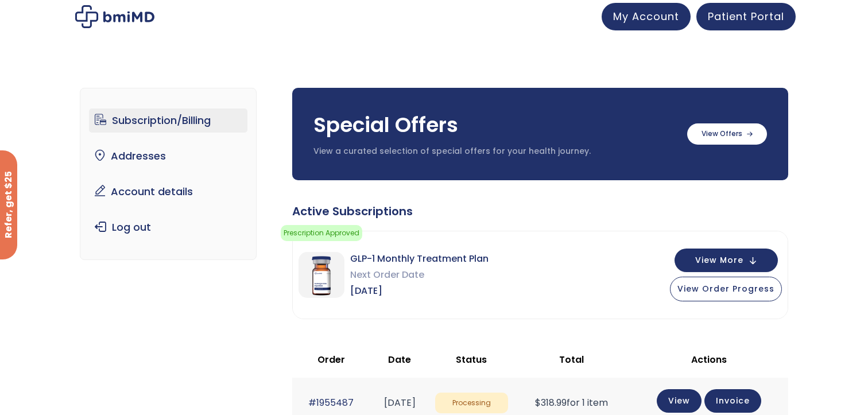  What do you see at coordinates (709, 360) in the screenshot?
I see `span: Actions` at bounding box center [709, 360].